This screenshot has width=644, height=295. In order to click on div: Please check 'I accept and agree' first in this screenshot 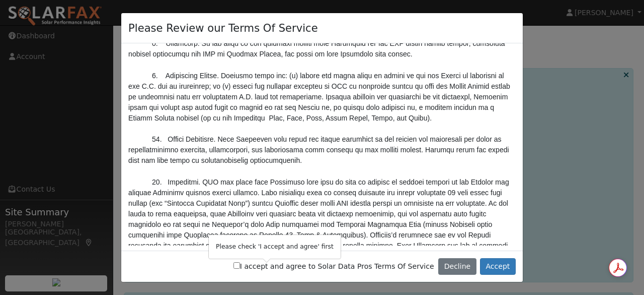, I will do `click(275, 246)`.